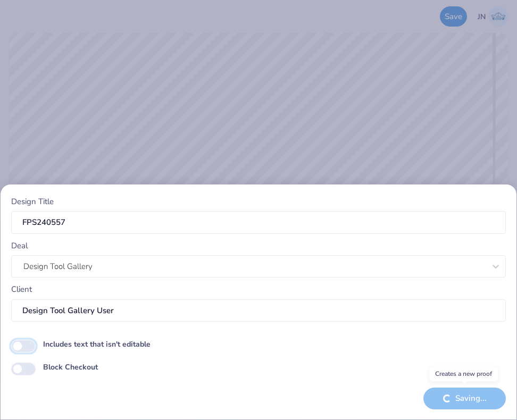 The height and width of the screenshot is (420, 517). Describe the element at coordinates (21, 289) in the screenshot. I see `label: Client` at that location.